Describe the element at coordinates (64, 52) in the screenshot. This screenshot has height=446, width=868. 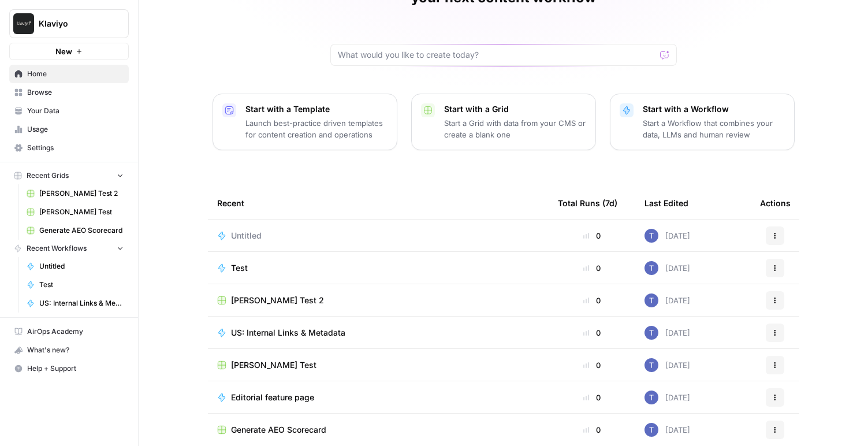
I see `span: New` at that location.